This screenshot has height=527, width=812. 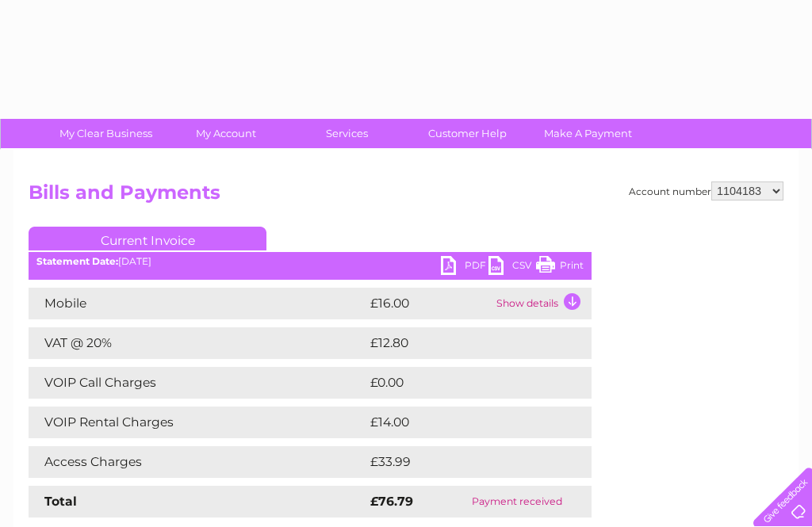 I want to click on td: Payment received, so click(x=517, y=502).